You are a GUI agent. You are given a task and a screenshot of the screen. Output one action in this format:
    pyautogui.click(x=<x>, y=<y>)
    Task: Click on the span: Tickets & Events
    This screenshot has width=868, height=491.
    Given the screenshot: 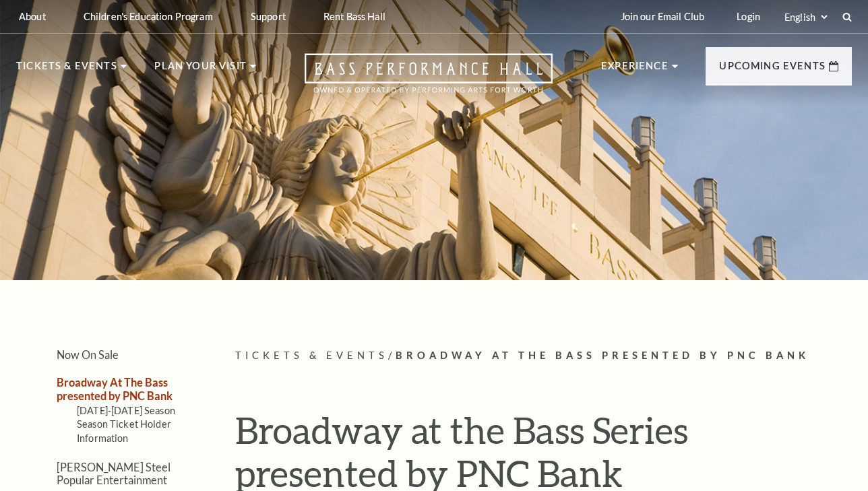 What is the action you would take?
    pyautogui.click(x=311, y=355)
    